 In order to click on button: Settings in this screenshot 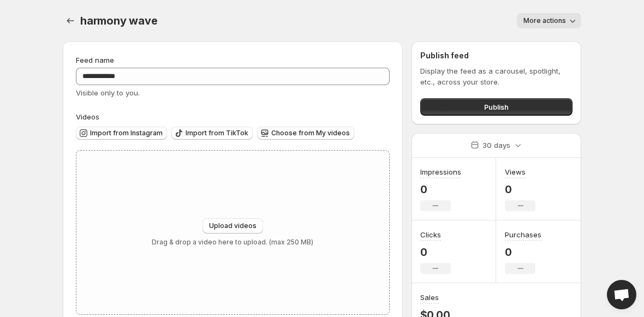, I will do `click(70, 21)`.